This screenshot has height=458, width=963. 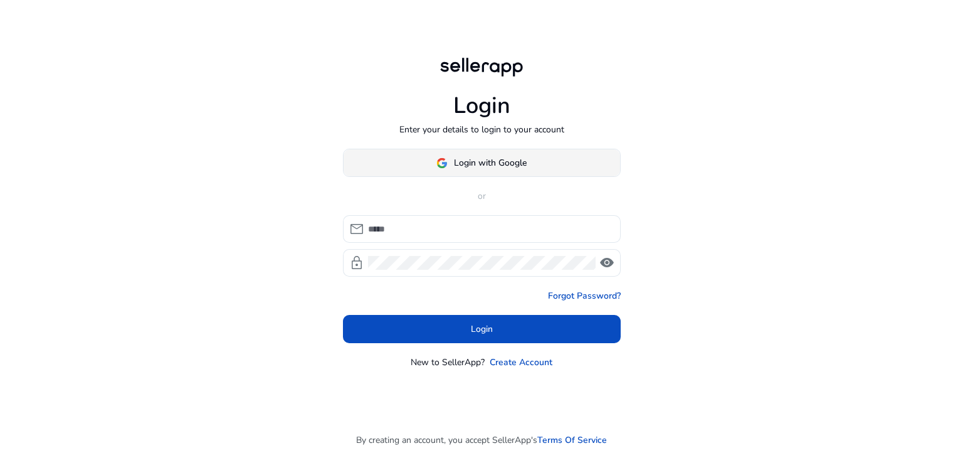 What do you see at coordinates (584, 295) in the screenshot?
I see `a: Forgot Password?` at bounding box center [584, 295].